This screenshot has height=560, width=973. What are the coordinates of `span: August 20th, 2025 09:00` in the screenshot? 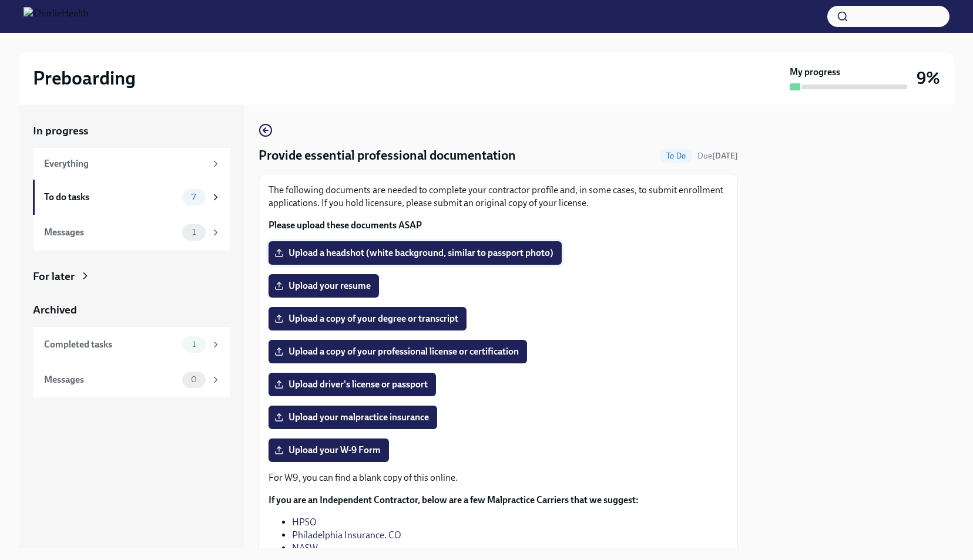 It's located at (718, 155).